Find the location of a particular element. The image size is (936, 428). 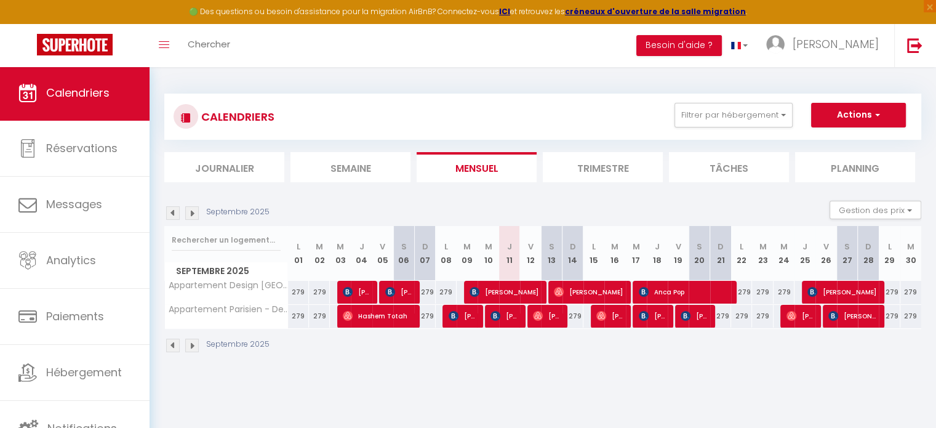

input: Rechercher un logement... is located at coordinates (226, 240).